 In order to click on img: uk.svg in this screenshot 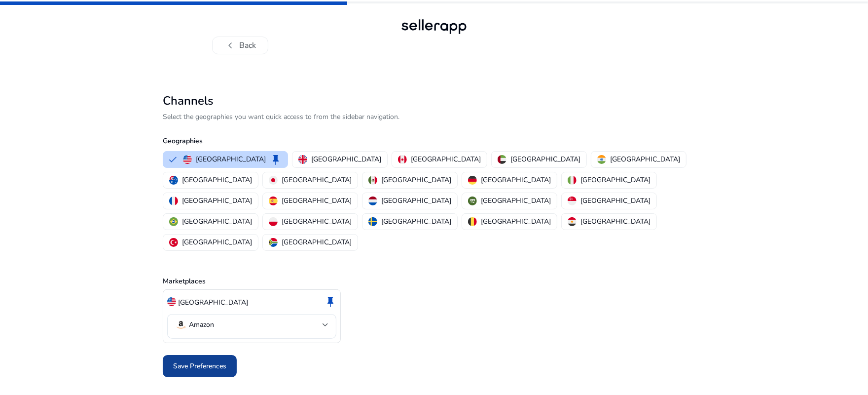, I will do `click(303, 159)`.